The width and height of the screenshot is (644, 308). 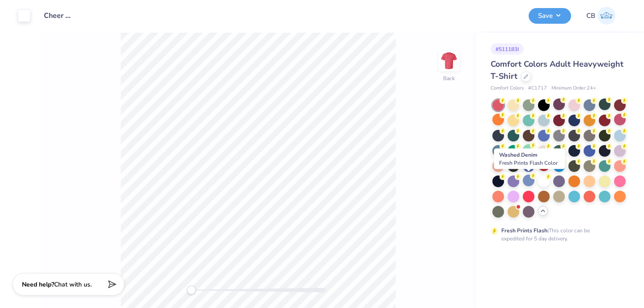 What do you see at coordinates (191, 290) in the screenshot?
I see `div: Accessibility label` at bounding box center [191, 290].